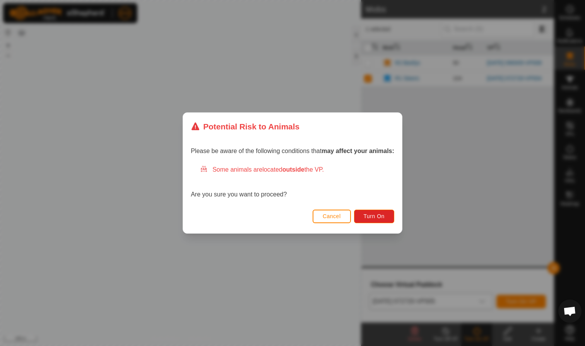 The height and width of the screenshot is (346, 585). What do you see at coordinates (293, 169) in the screenshot?
I see `strong: outside` at bounding box center [293, 169].